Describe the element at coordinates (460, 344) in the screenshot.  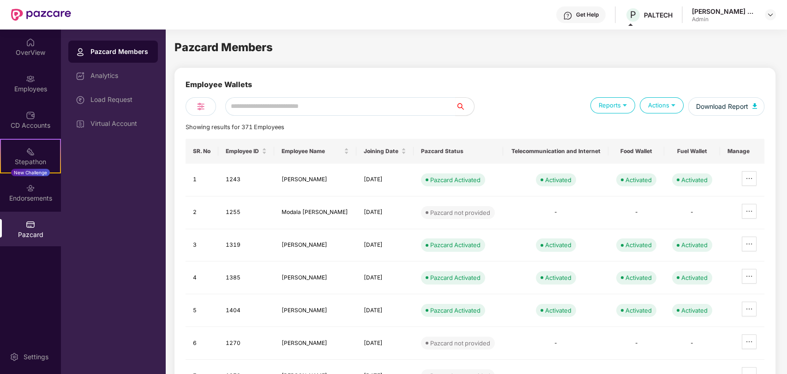
I see `div: Pazcard not provided` at that location.